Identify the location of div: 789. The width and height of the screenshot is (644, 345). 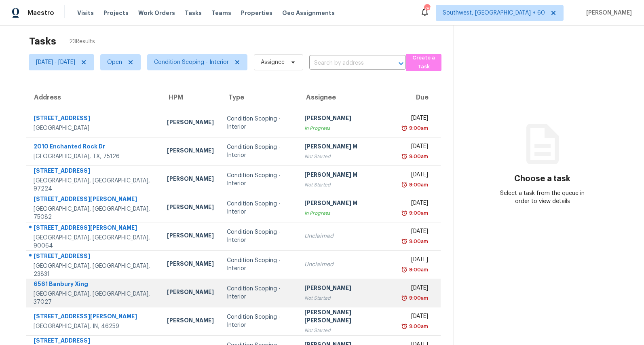
(427, 9).